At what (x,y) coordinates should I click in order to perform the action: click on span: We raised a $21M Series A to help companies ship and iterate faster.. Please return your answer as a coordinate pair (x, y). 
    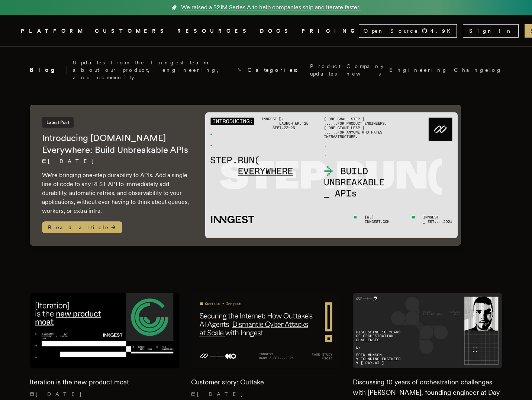
    Looking at the image, I should click on (270, 8).